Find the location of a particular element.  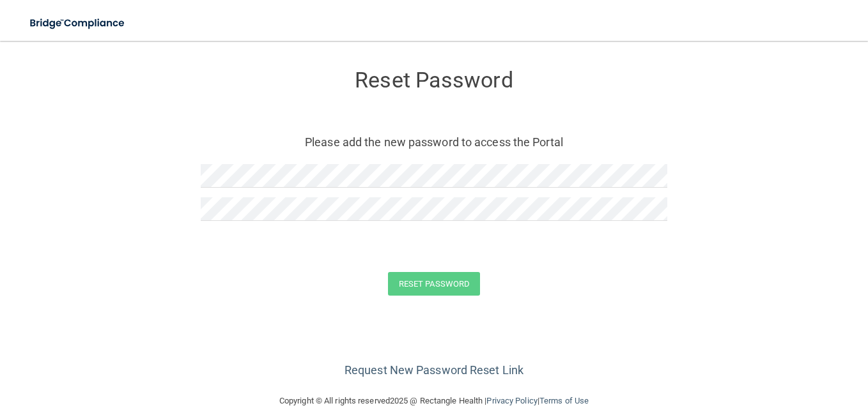

img: bridge_compliance_login_screen.278c3ca4.svg is located at coordinates (78, 23).